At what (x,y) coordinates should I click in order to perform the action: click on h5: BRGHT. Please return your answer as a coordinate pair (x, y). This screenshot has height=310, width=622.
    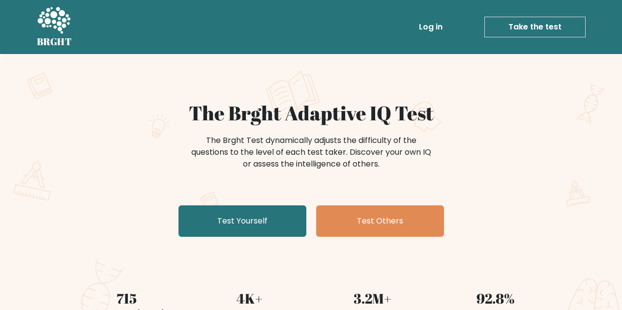
    Looking at the image, I should click on (55, 42).